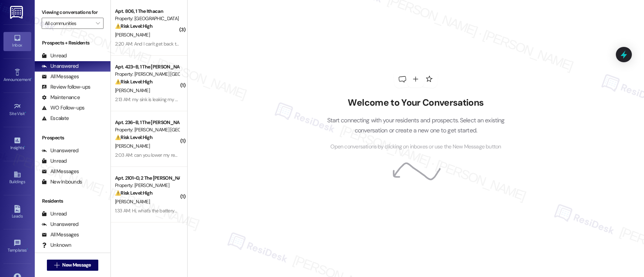 This screenshot has height=277, width=644. I want to click on div: Maintenance, so click(61, 97).